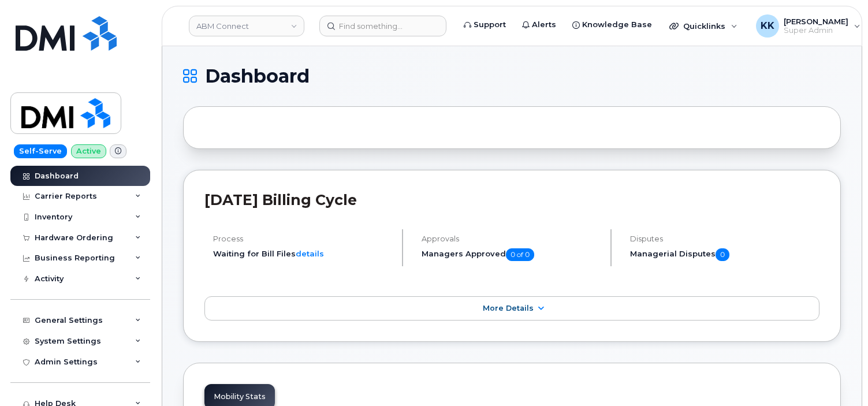 Image resolution: width=868 pixels, height=406 pixels. Describe the element at coordinates (722, 255) in the screenshot. I see `span: 0` at that location.